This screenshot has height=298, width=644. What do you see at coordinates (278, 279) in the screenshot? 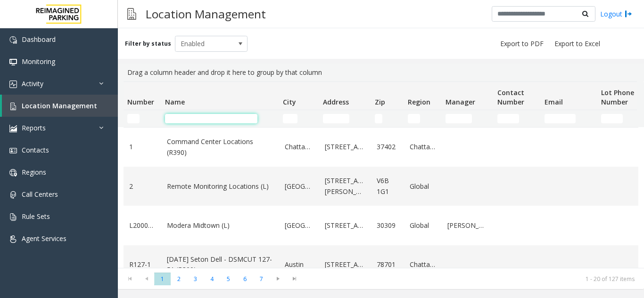
I see `span: Go to the next page` at bounding box center [278, 279].